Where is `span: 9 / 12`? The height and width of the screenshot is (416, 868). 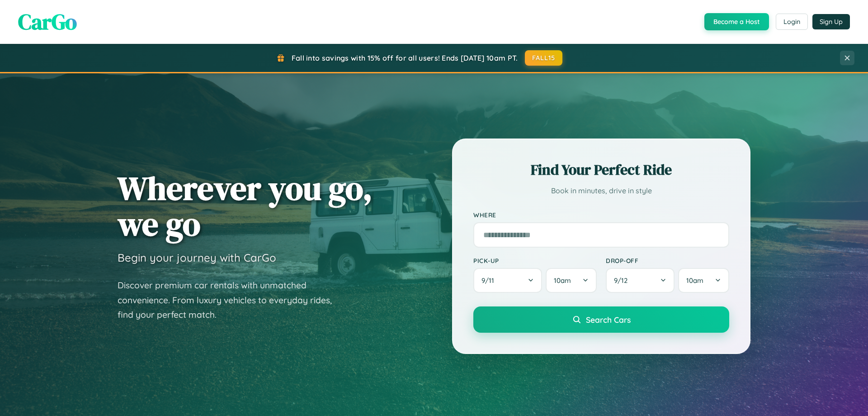 span: 9 / 12 is located at coordinates (623, 280).